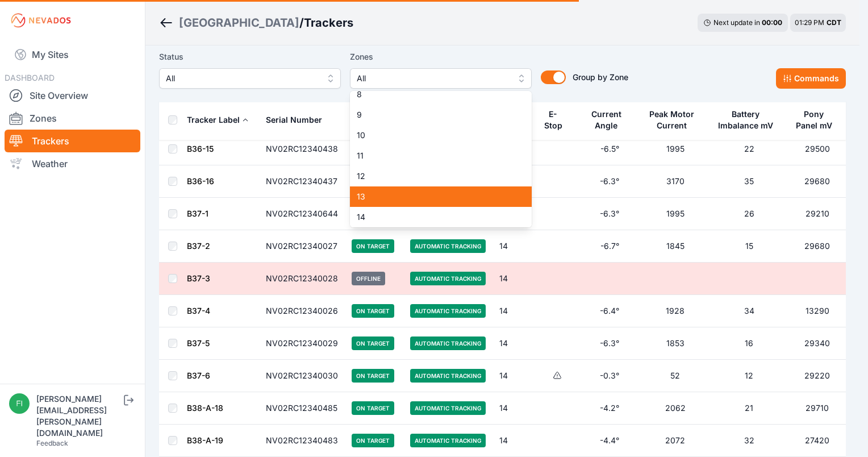 This screenshot has width=868, height=457. I want to click on span: 14, so click(434, 217).